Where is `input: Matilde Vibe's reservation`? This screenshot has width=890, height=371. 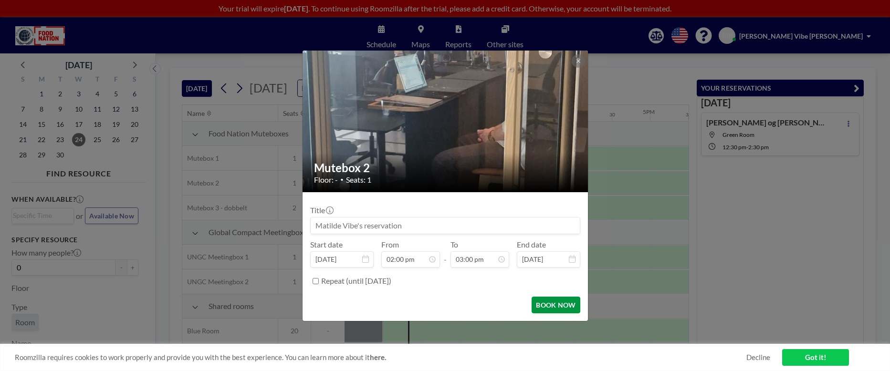
input: Matilde Vibe's reservation is located at coordinates (445, 226).